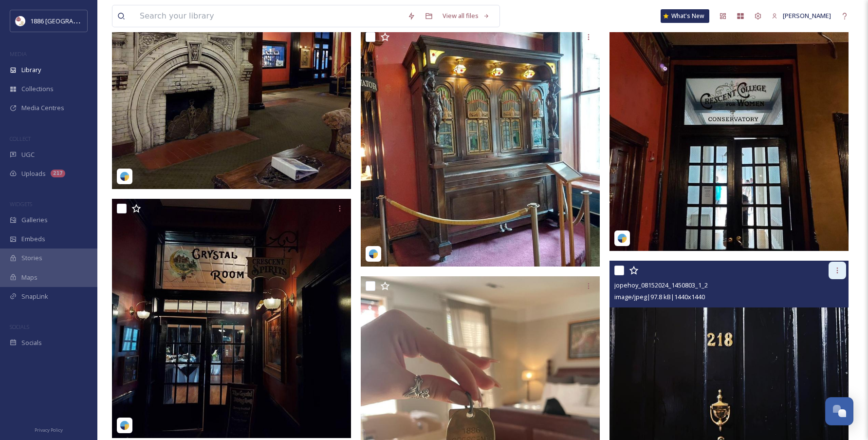  What do you see at coordinates (660, 296) in the screenshot?
I see `span: image/jpeg | 97.8 kB | 1440 x 1440` at bounding box center [660, 296].